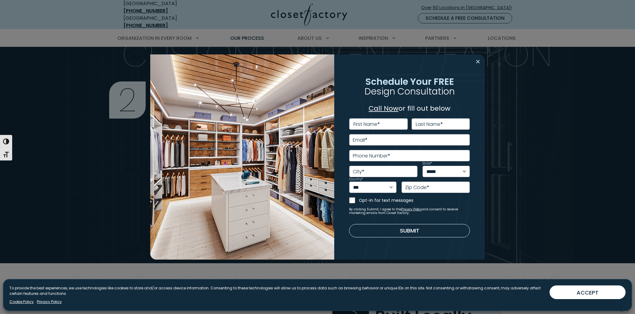 Image resolution: width=635 pixels, height=314 pixels. I want to click on button: Submit, so click(410, 231).